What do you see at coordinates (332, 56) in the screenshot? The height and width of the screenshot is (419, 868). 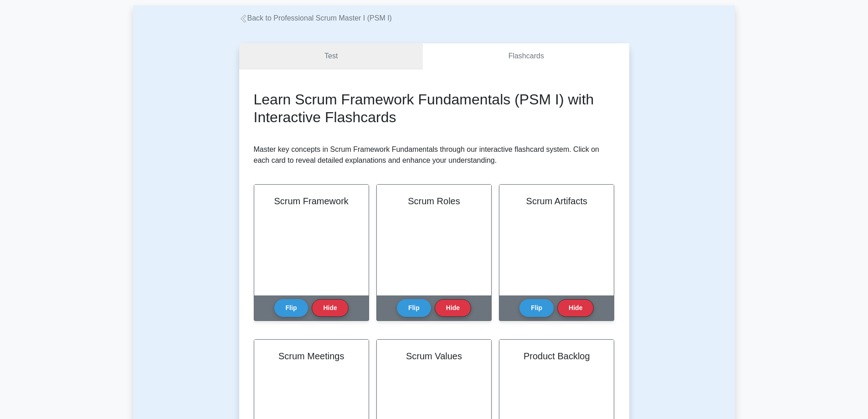 I see `a: Test` at bounding box center [332, 56].